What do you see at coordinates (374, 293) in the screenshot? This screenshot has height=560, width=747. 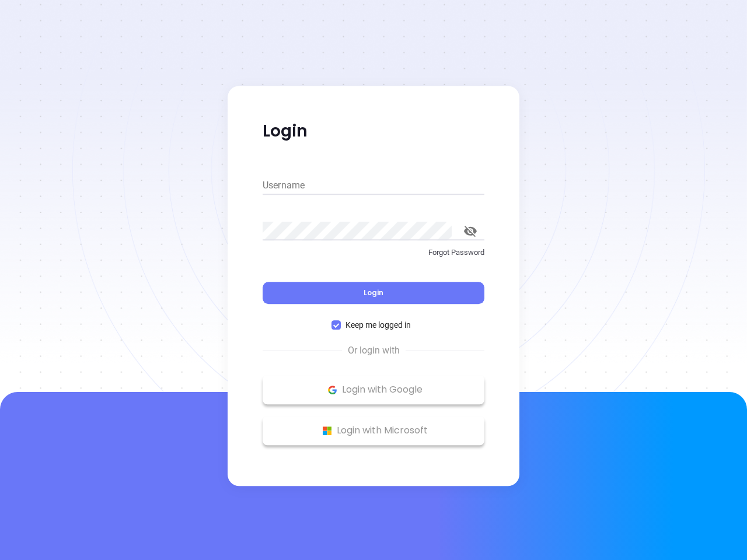 I see `button: Login` at bounding box center [374, 293].